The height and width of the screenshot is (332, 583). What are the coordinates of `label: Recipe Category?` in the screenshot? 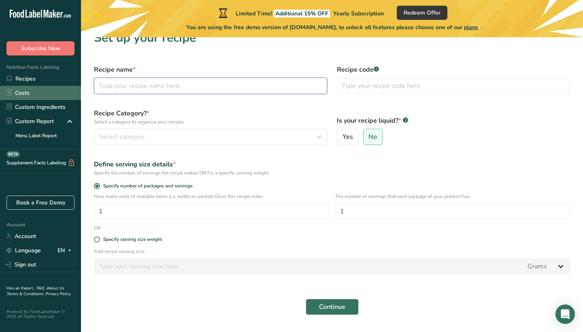 It's located at (210, 117).